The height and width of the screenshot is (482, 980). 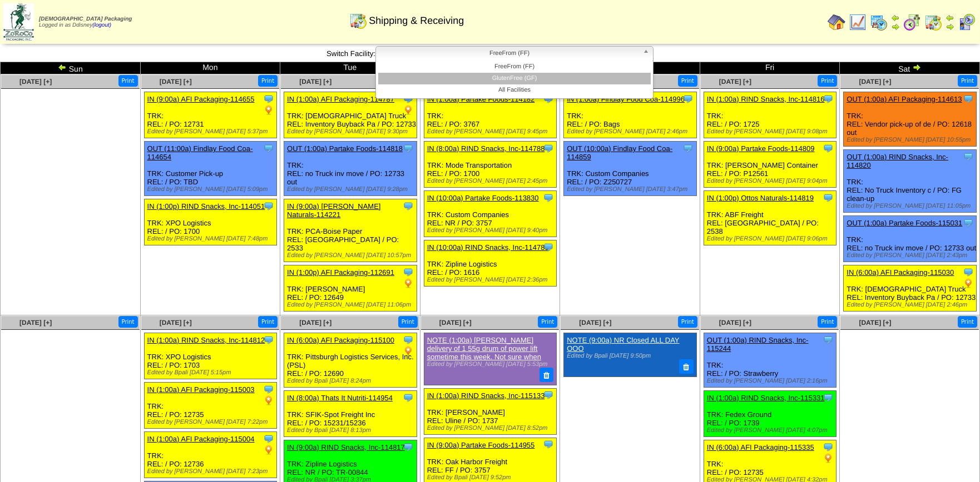 I want to click on div: TRK: REL: no Truck inv move / PO: 12733 out, so click(x=351, y=169).